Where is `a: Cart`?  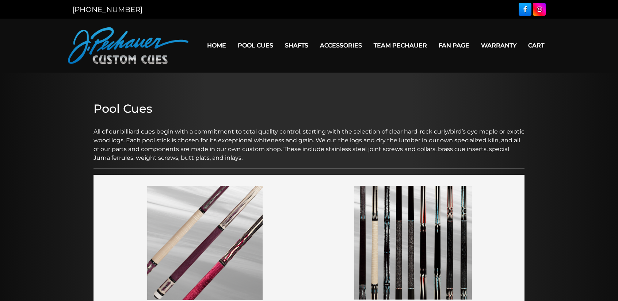
a: Cart is located at coordinates (536, 45).